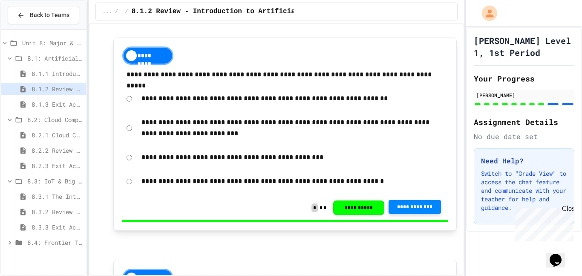 The width and height of the screenshot is (582, 276). Describe the element at coordinates (487, 13) in the screenshot. I see `div: My Account` at that location.